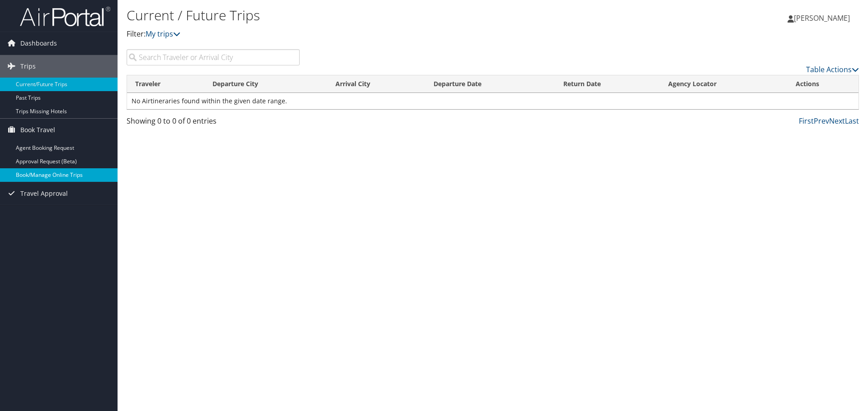 This screenshot has width=868, height=411. I want to click on a: Prev, so click(821, 121).